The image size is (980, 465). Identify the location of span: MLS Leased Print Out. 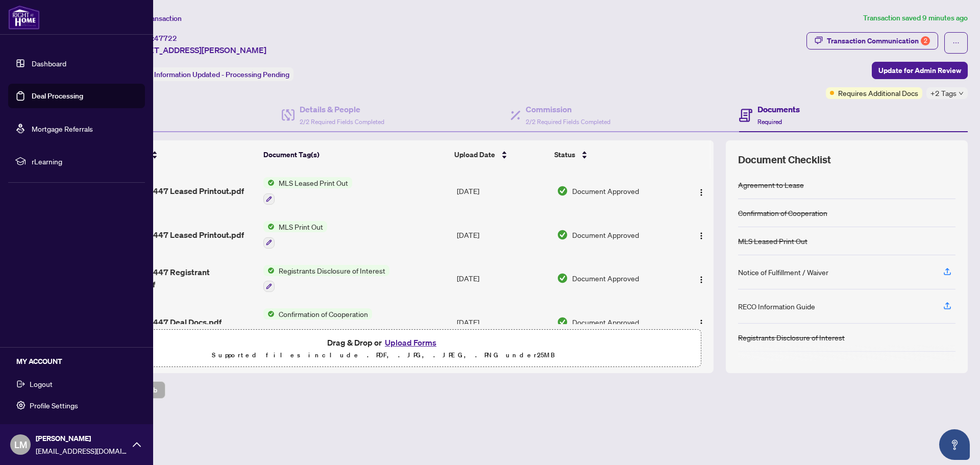
(313, 183).